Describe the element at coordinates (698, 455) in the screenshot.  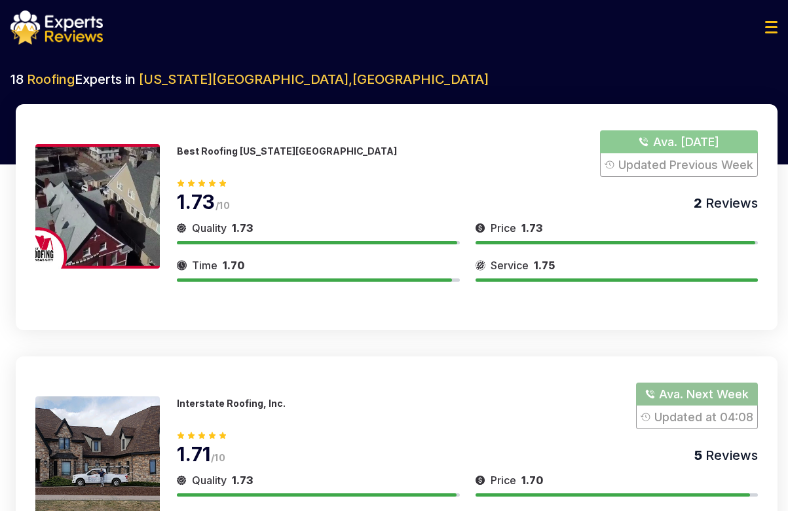
I see `span: 5` at that location.